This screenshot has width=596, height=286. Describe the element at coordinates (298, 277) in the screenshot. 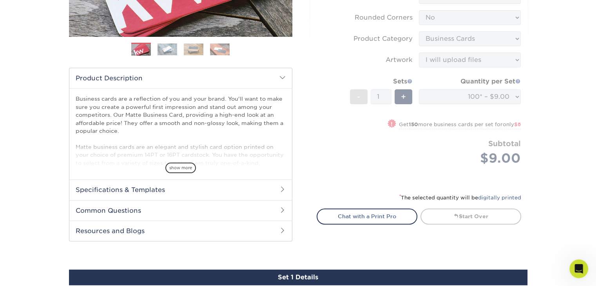

I see `div: Set 1 Details` at that location.